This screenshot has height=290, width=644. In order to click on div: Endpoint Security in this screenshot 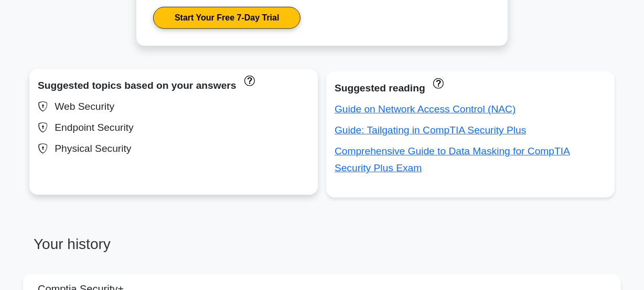, I will do `click(174, 127)`.